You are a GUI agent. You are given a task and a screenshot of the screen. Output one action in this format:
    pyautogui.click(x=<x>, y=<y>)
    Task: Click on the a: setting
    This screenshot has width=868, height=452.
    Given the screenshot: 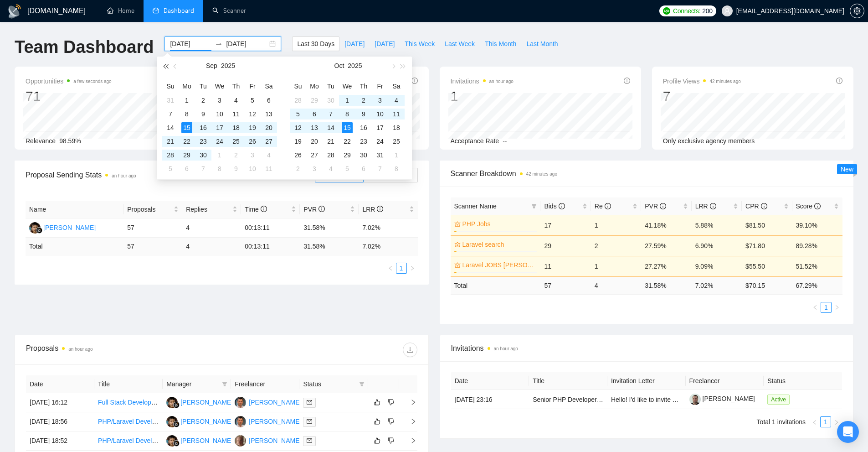 What is the action you would take?
    pyautogui.click(x=857, y=11)
    